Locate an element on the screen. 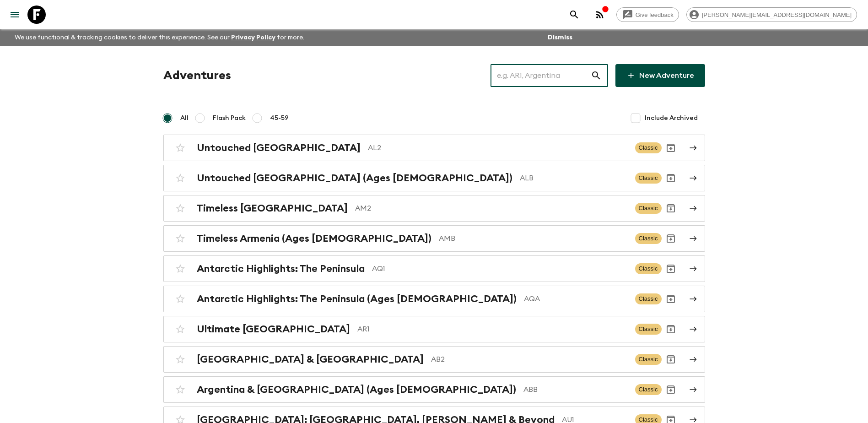 This screenshot has height=423, width=868. p: AR1 is located at coordinates (492, 330).